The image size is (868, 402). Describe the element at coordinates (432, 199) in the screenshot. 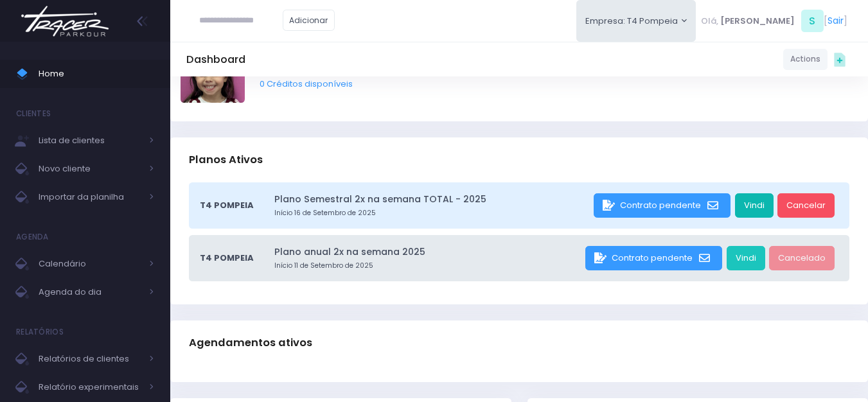

I see `a: Plano Semestral 2x na semana TOTAL - 2025` at that location.